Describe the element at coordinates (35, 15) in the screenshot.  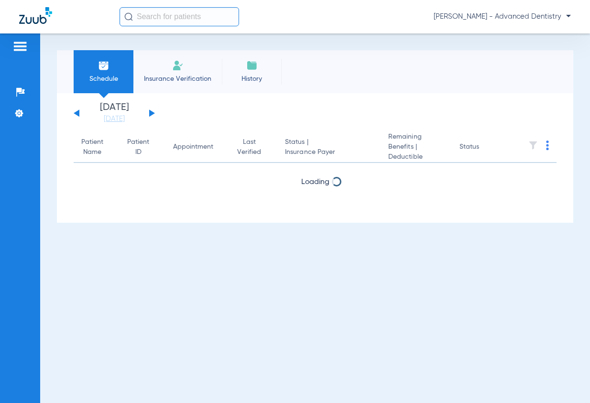
I see `img: Zuub Logo` at that location.